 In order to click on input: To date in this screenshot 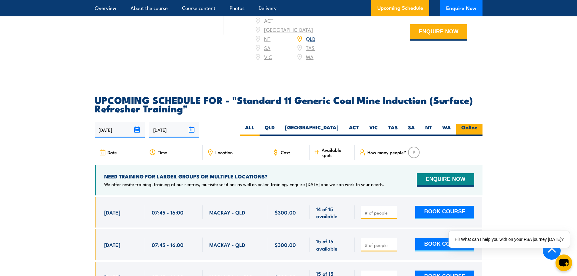, I will do `click(174, 130)`.